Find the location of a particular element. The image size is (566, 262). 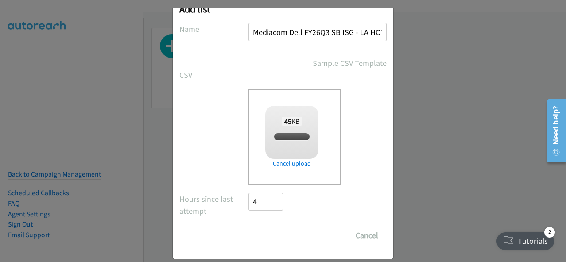

button: Checklist, Tutorials, 2 incomplete tasks is located at coordinates (34, 18).